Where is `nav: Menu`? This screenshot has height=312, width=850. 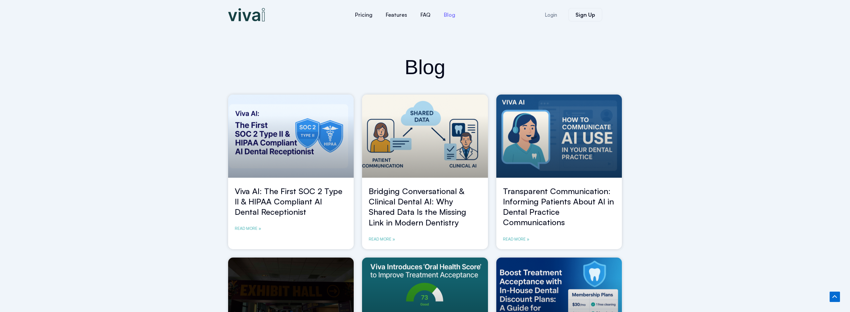
nav: Menu is located at coordinates (405, 15).